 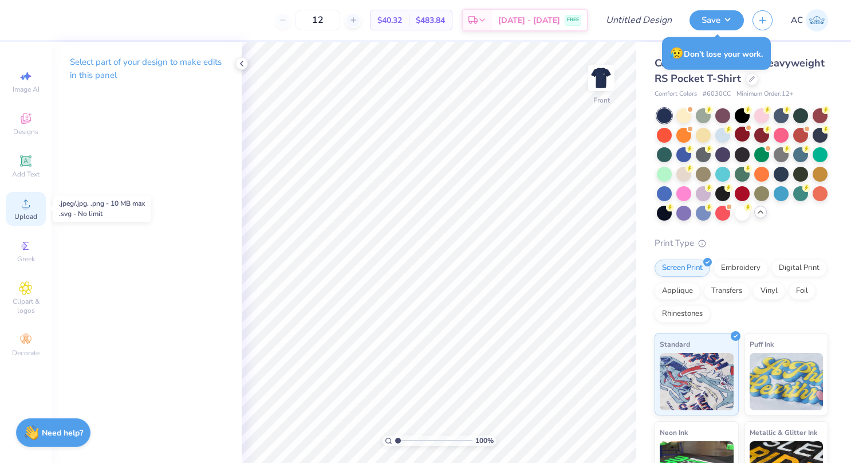 What do you see at coordinates (677, 291) in the screenshot?
I see `div: Applique` at bounding box center [677, 291].